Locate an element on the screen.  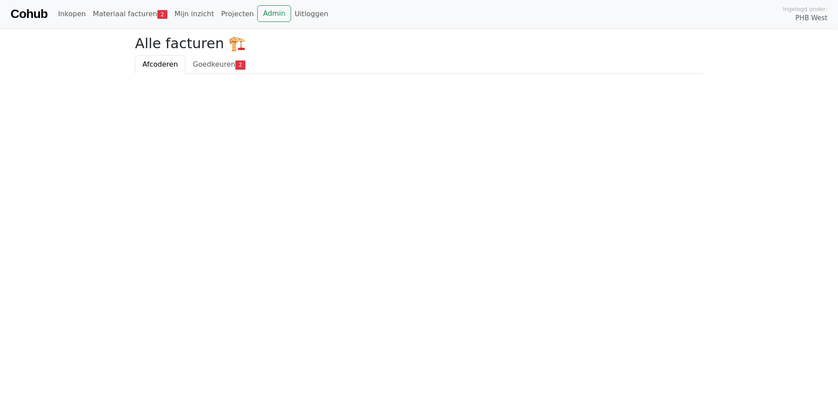
span: Goedkeuren is located at coordinates (214, 64).